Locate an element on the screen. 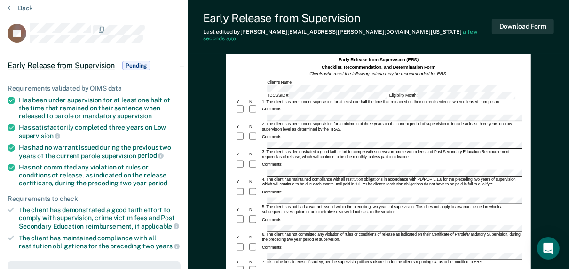 The height and width of the screenshot is (269, 569). div: 5. The client has not had a warrant issued within the preceding two years of supervision. This do... is located at coordinates (391, 210).